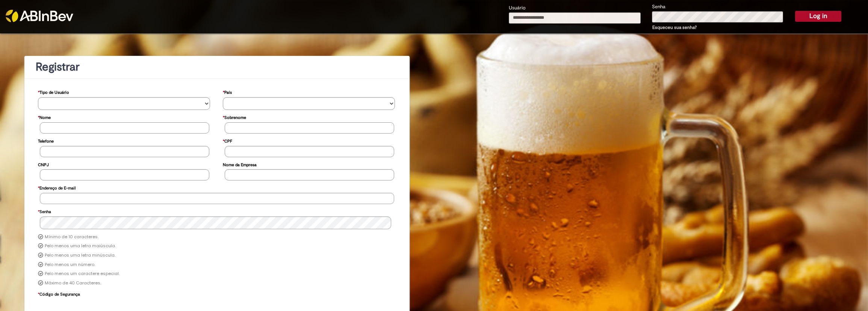 This screenshot has width=868, height=311. What do you see at coordinates (70, 265) in the screenshot?
I see `label: Pelo menos um número.` at bounding box center [70, 265].